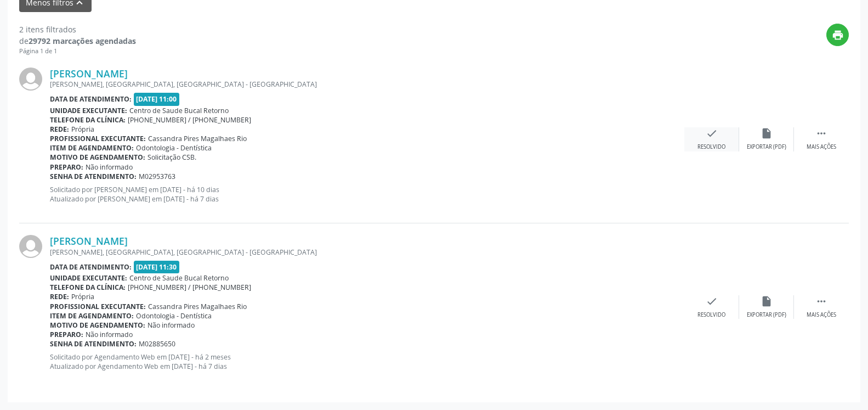 This screenshot has height=410, width=868. What do you see at coordinates (838, 35) in the screenshot?
I see `i: print` at bounding box center [838, 35].